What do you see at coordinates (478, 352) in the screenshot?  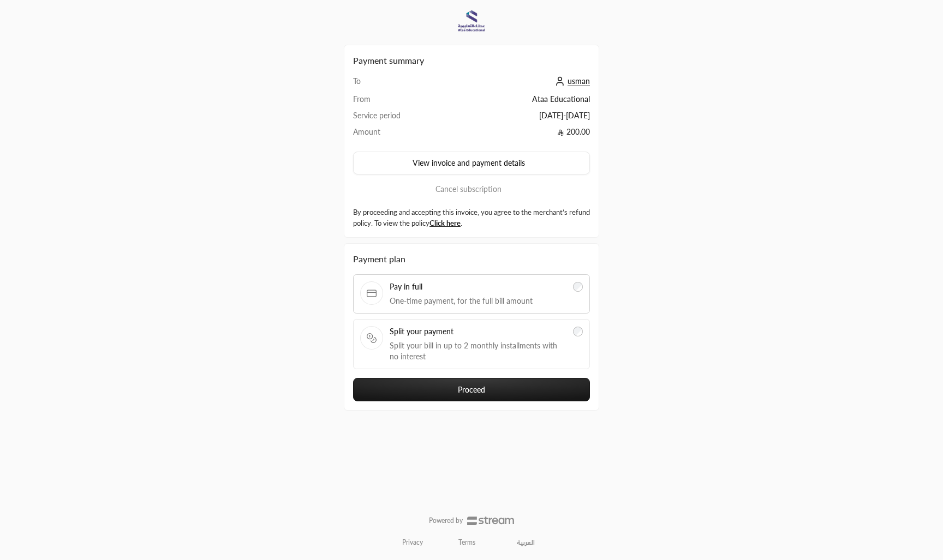 I see `span: Split your bill in up to 2 monthly installments with no interest` at bounding box center [478, 352].